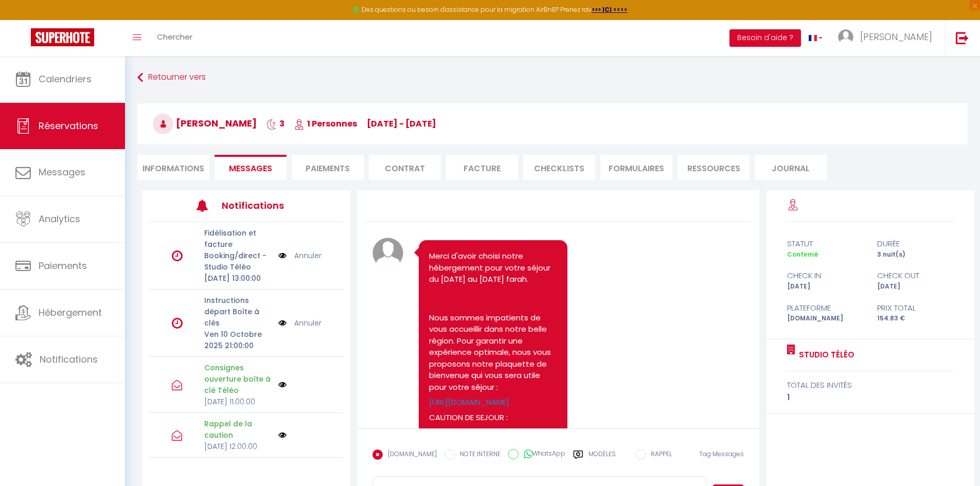 Image resolution: width=980 pixels, height=486 pixels. What do you see at coordinates (69, 126) in the screenshot?
I see `span: Réservations` at bounding box center [69, 126].